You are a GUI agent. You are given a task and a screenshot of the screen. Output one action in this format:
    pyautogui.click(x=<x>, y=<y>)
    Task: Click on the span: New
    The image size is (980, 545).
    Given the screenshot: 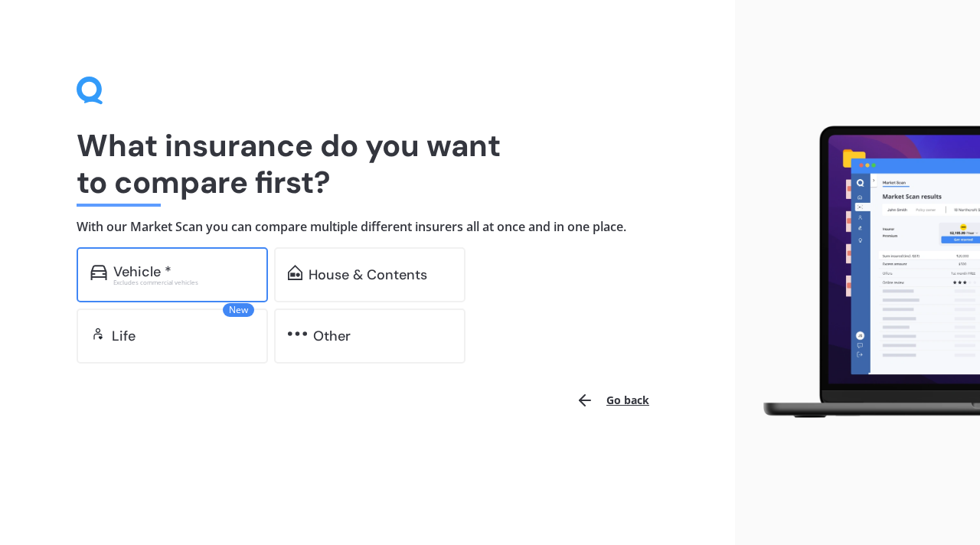 What is the action you would take?
    pyautogui.click(x=238, y=310)
    